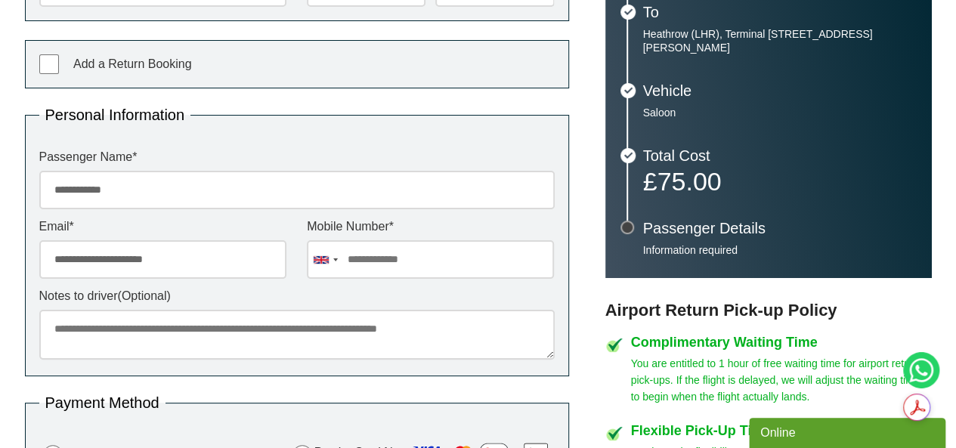 The height and width of the screenshot is (448, 956). Describe the element at coordinates (780, 91) in the screenshot. I see `h3: Vehicle` at that location.